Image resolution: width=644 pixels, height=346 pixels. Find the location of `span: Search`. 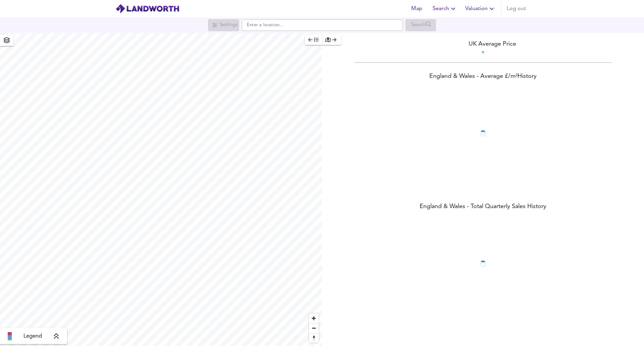

span: Search is located at coordinates (445, 9).